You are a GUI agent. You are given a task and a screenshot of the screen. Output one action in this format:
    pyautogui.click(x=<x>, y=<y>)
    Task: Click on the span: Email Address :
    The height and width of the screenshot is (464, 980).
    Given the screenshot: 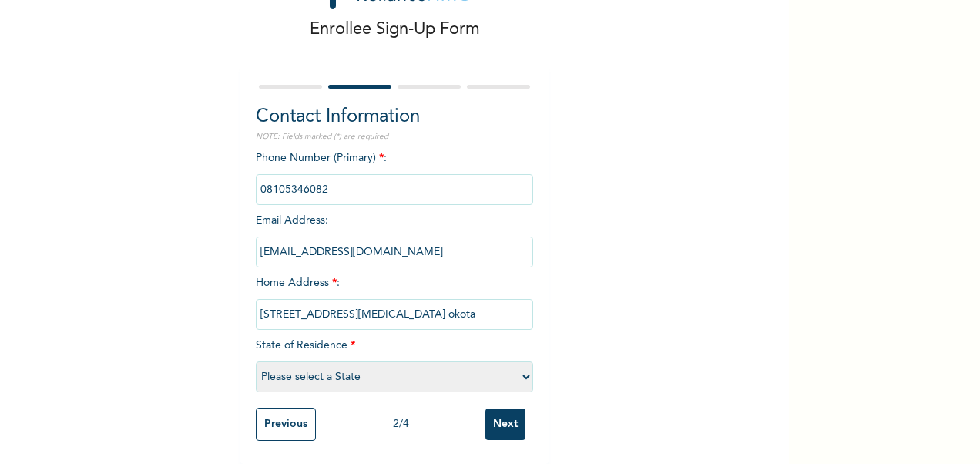 What is the action you would take?
    pyautogui.click(x=395, y=236)
    